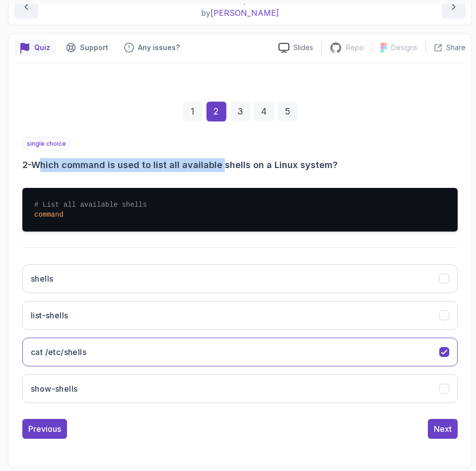 The height and width of the screenshot is (471, 476). Describe the element at coordinates (35, 47) in the screenshot. I see `button: quiz button` at that location.